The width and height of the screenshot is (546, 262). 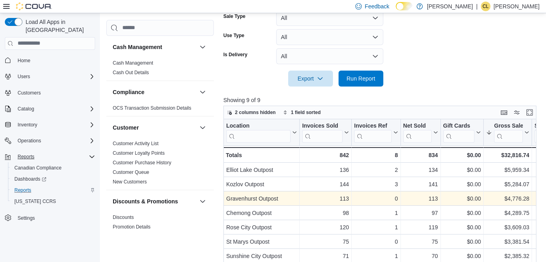 I want to click on button: Invoices Sold, so click(x=325, y=132).